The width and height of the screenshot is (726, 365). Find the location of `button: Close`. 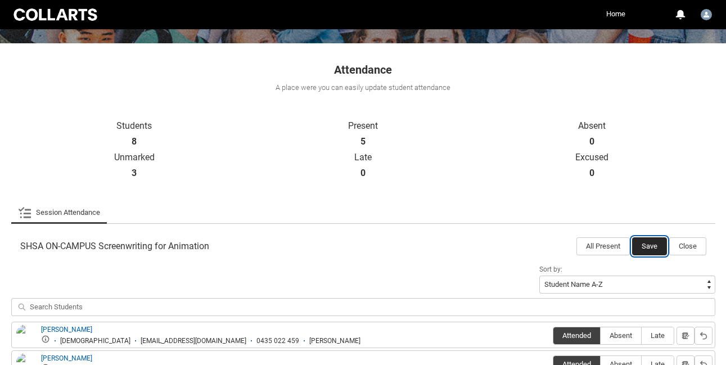

button: Close is located at coordinates (687, 246).